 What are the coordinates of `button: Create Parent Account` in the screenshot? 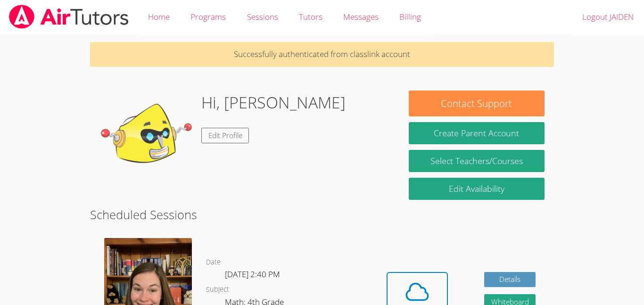 It's located at (477, 133).